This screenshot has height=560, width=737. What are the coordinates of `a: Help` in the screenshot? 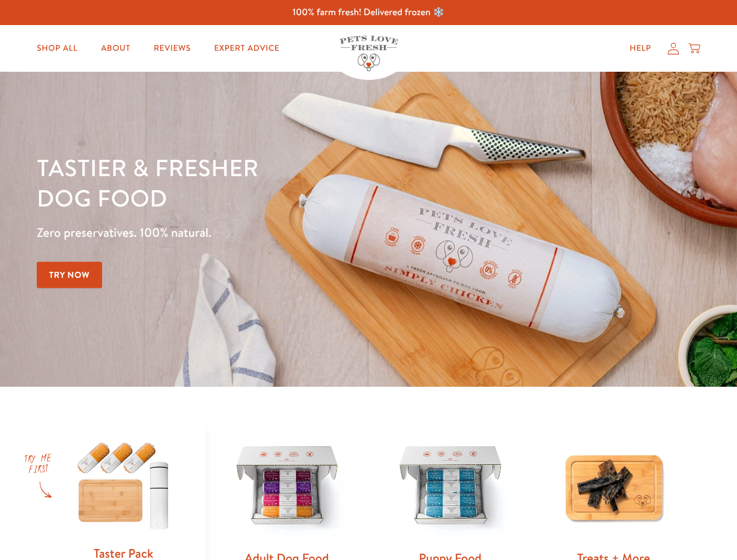 It's located at (640, 49).